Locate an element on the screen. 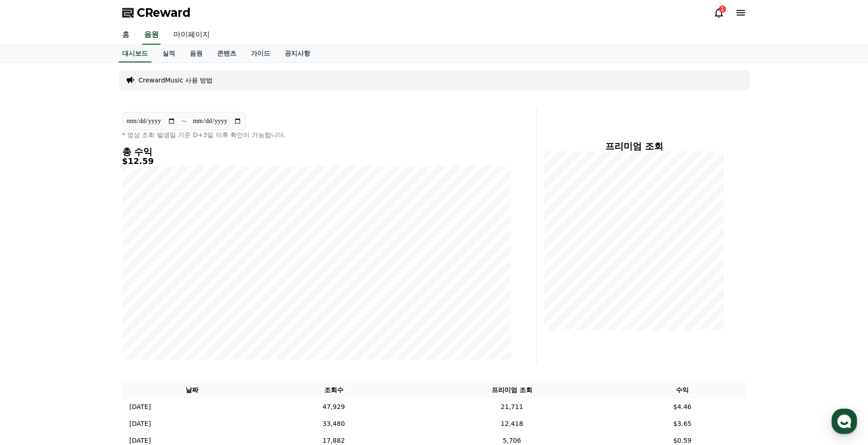 The height and width of the screenshot is (445, 868). td: 33,480 is located at coordinates (334, 424).